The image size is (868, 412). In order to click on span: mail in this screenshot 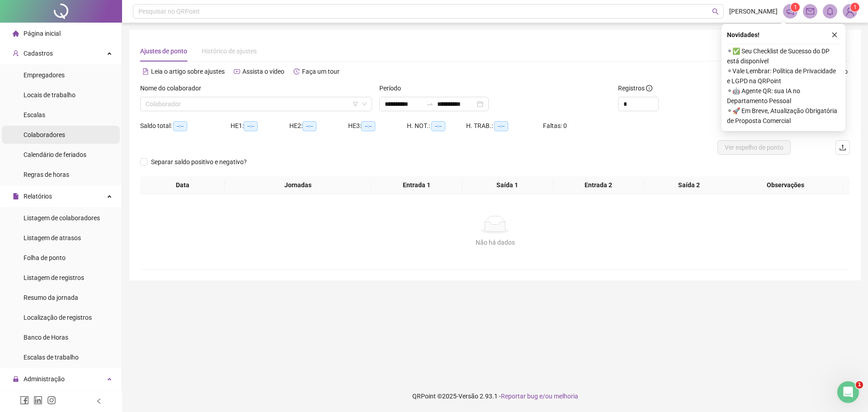, I will do `click(810, 11)`.